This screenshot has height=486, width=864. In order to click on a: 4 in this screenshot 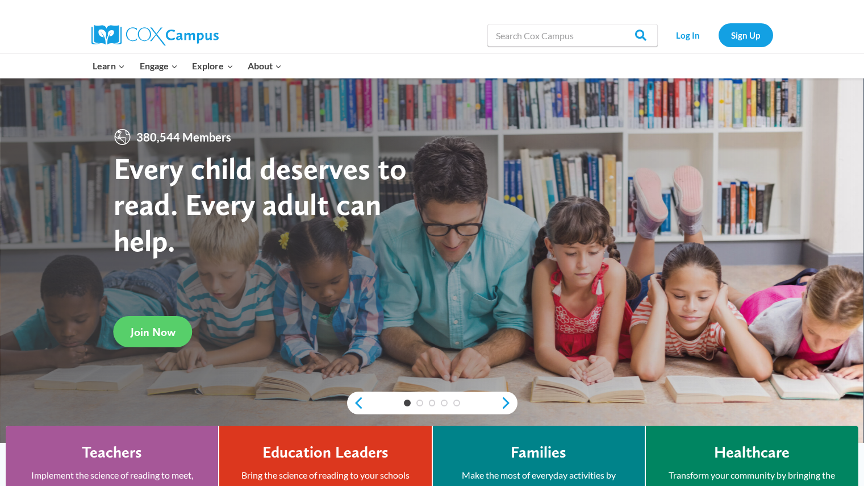, I will do `click(444, 403)`.